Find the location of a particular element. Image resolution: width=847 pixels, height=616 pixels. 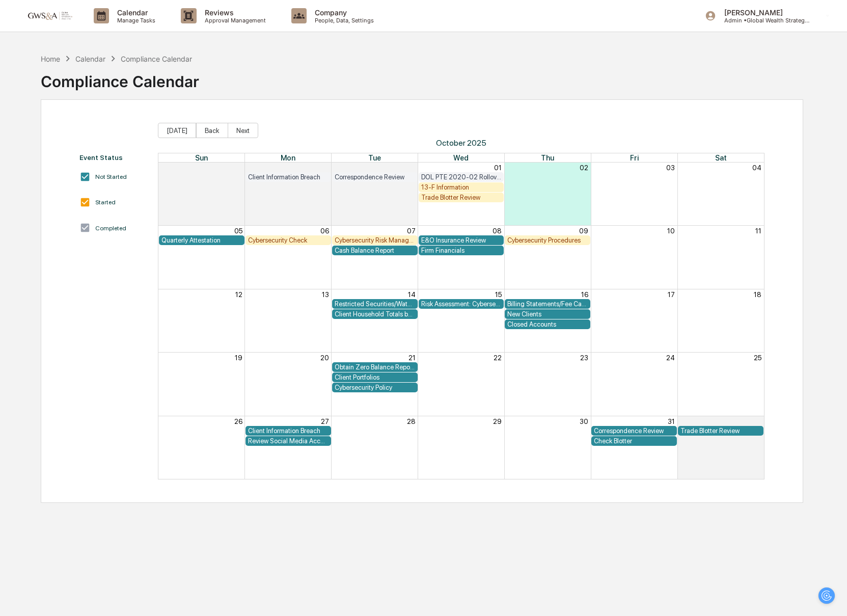

div: Billing Statements/Fee Calculations Report is located at coordinates (548, 304).